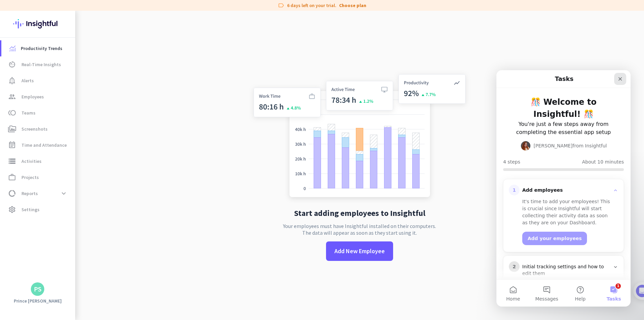 The width and height of the screenshot is (644, 320). What do you see at coordinates (15, 92) in the screenshot?
I see `p: 4 steps` at bounding box center [15, 92].